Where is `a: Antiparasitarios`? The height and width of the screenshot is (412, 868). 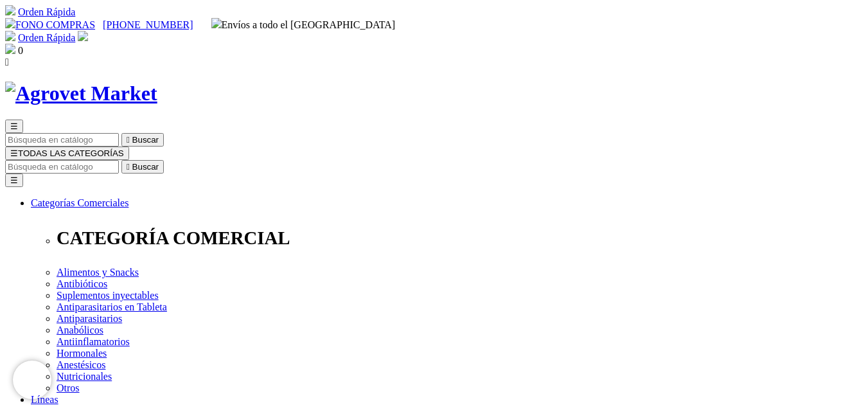 a: Antiparasitarios is located at coordinates (89, 318).